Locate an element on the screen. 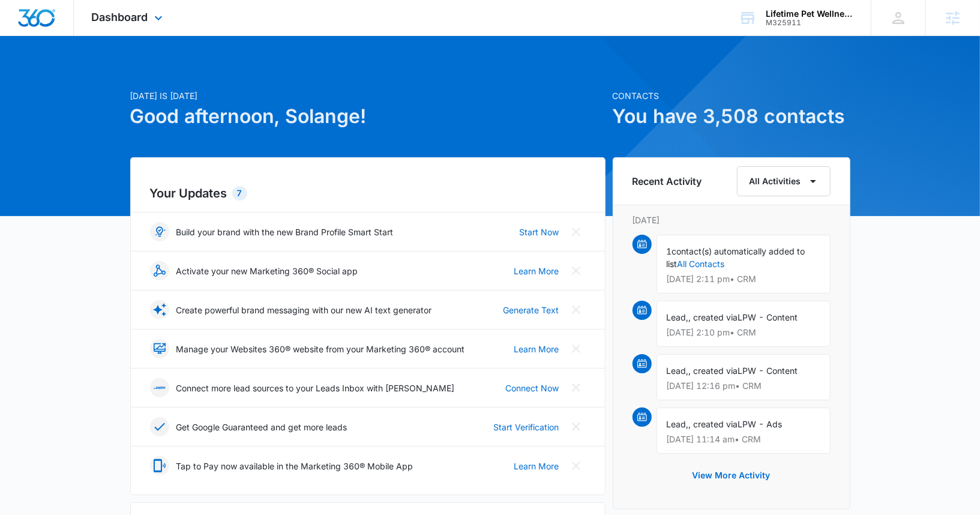 This screenshot has height=515, width=980. span: contact(s) automatically added to list is located at coordinates (736, 258).